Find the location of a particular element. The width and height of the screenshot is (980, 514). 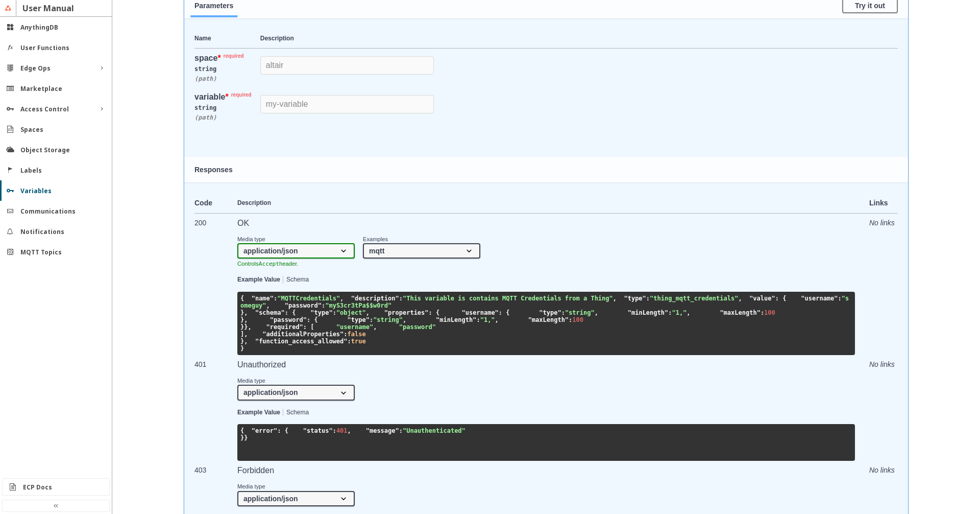

p: Unauthorized is located at coordinates (546, 365).